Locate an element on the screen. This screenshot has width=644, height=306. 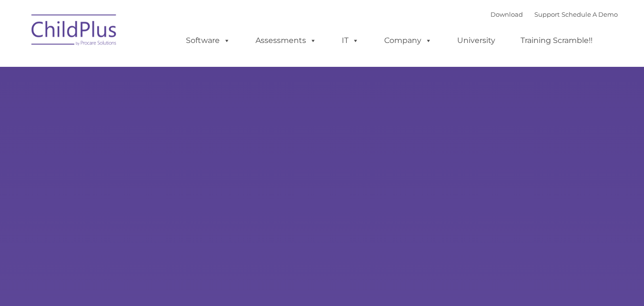
a: University is located at coordinates (476, 40).